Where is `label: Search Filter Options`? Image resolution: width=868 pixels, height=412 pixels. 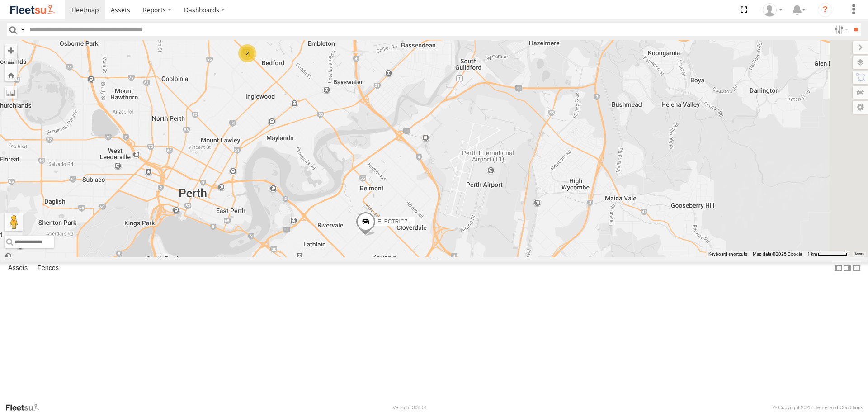
label: Search Filter Options is located at coordinates (840, 29).